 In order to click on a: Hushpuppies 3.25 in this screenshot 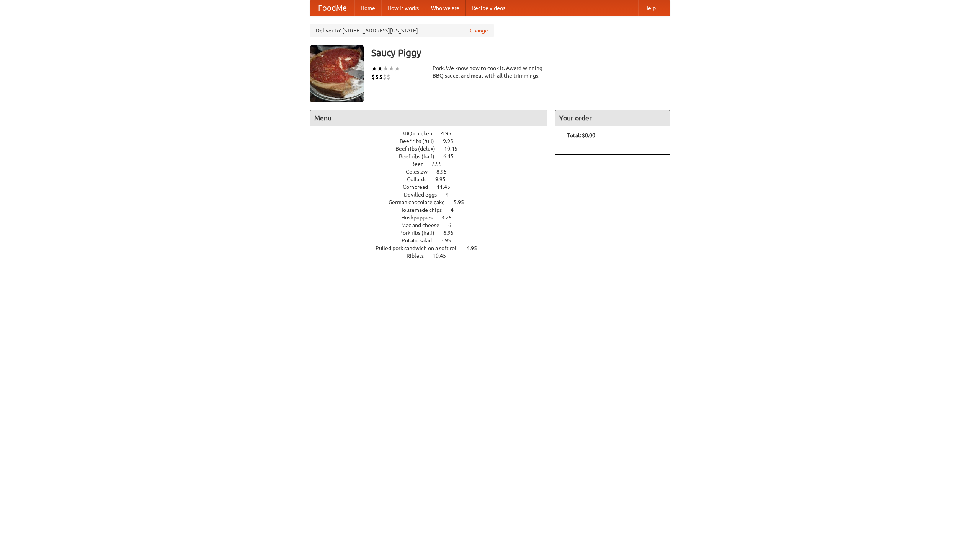, I will do `click(433, 217)`.